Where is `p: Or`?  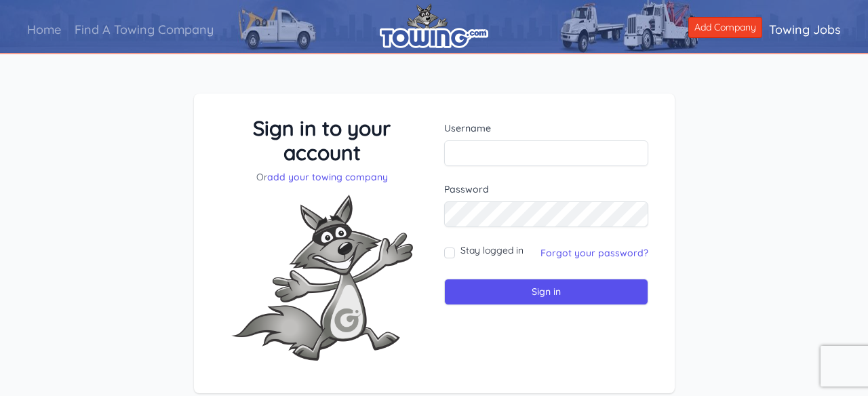
p: Or is located at coordinates (322, 178).